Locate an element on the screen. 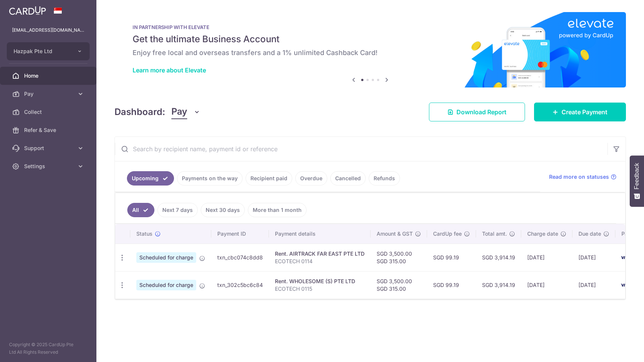  p: ECOTECH 0114 is located at coordinates (320, 261).